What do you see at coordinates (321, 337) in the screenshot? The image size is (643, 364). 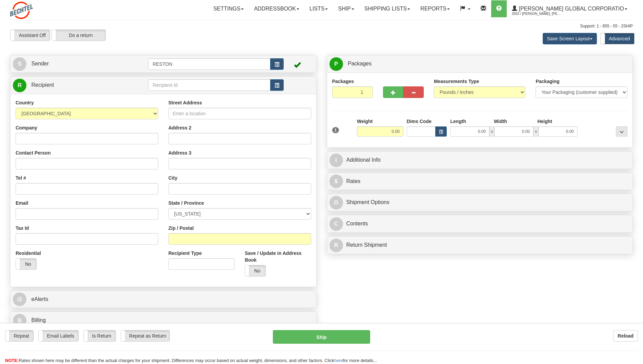 I see `button: Ship` at bounding box center [321, 337].